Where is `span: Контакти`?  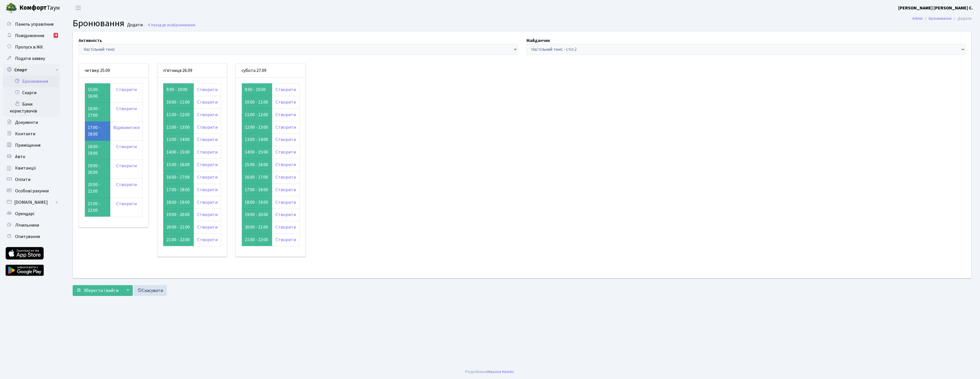
span: Контакти is located at coordinates (25, 134).